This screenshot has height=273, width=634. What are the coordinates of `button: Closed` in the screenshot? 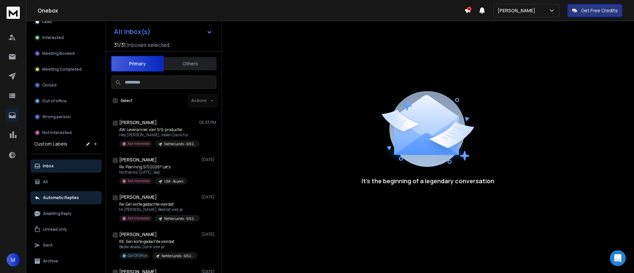 It's located at (66, 85).